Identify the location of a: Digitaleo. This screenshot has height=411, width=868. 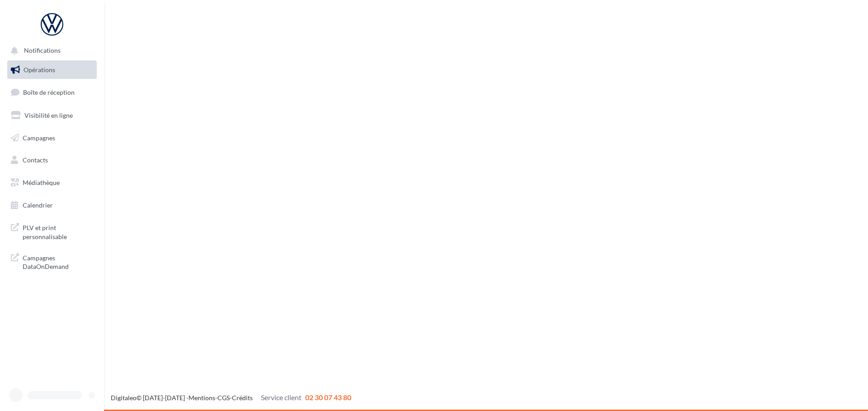
(123, 398).